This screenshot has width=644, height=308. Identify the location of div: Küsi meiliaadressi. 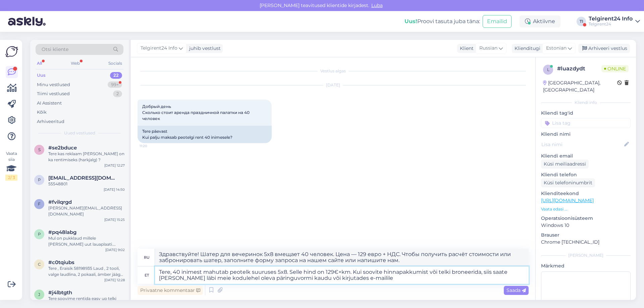
(565, 164).